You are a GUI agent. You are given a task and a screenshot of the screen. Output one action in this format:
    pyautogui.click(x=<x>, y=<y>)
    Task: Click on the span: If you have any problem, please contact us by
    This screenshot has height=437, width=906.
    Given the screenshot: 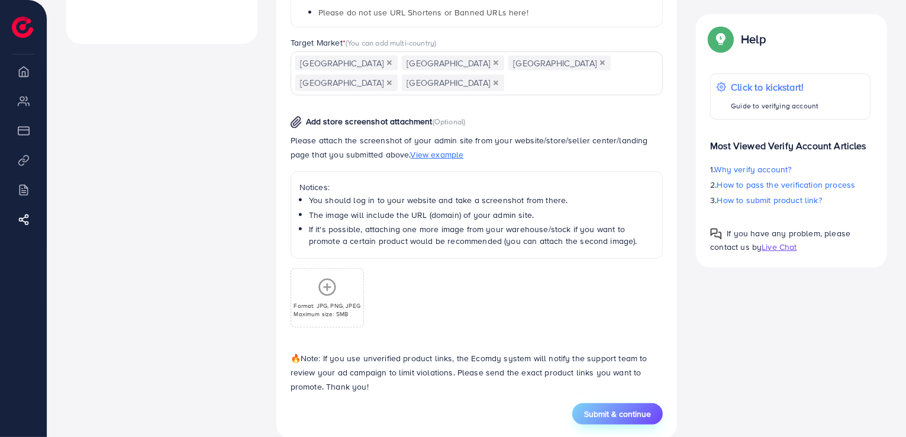 What is the action you would take?
    pyautogui.click(x=780, y=240)
    